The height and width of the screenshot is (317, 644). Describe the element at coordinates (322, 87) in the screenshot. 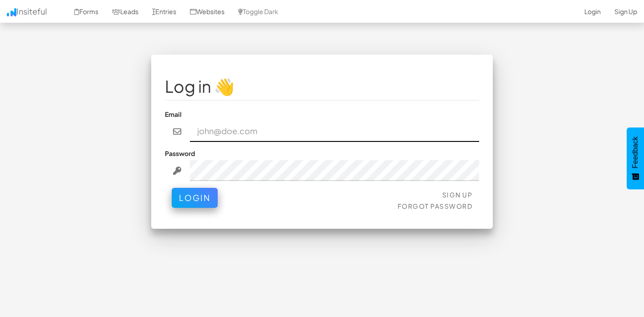

I see `h1: Log in 👋` at that location.